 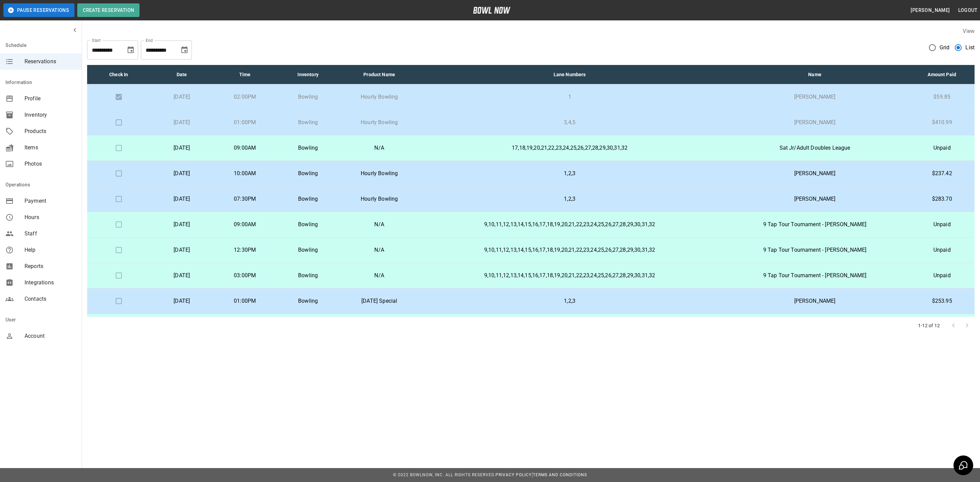 I want to click on span: Hours, so click(x=50, y=217).